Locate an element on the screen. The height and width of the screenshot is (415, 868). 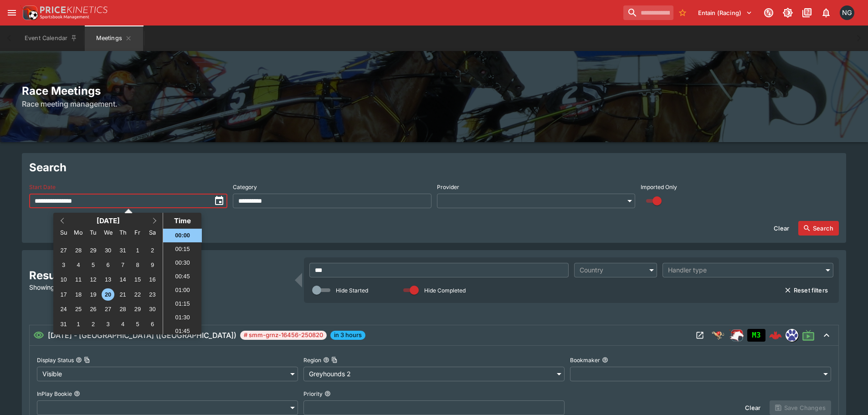
div: Imported to Jetbet as UNCONFIRMED is located at coordinates (756, 335).